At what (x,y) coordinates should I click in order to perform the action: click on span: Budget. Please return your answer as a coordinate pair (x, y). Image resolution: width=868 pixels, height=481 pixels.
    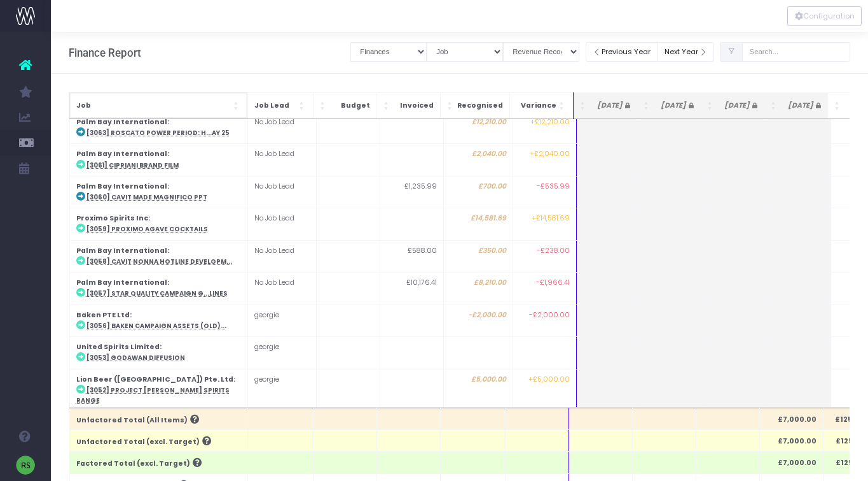
    Looking at the image, I should click on (350, 106).